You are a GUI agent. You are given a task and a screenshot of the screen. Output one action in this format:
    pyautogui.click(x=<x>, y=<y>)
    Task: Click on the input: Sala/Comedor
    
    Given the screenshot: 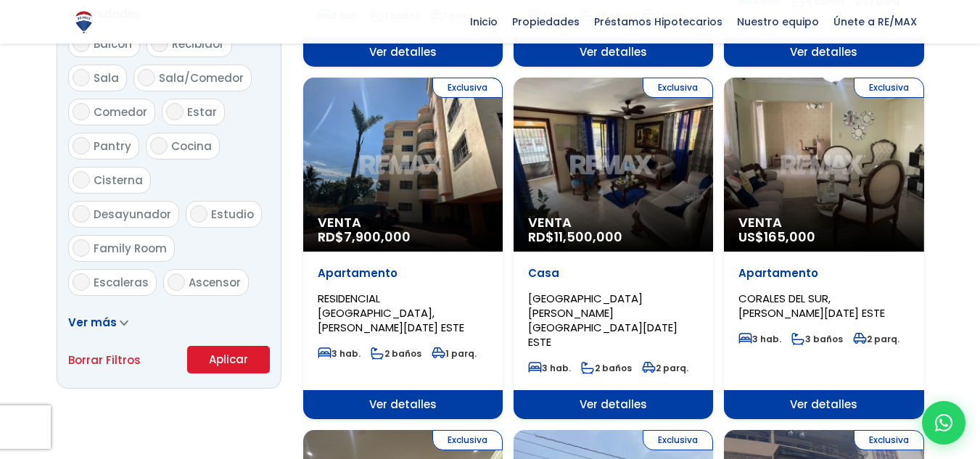 What is the action you would take?
    pyautogui.click(x=147, y=77)
    